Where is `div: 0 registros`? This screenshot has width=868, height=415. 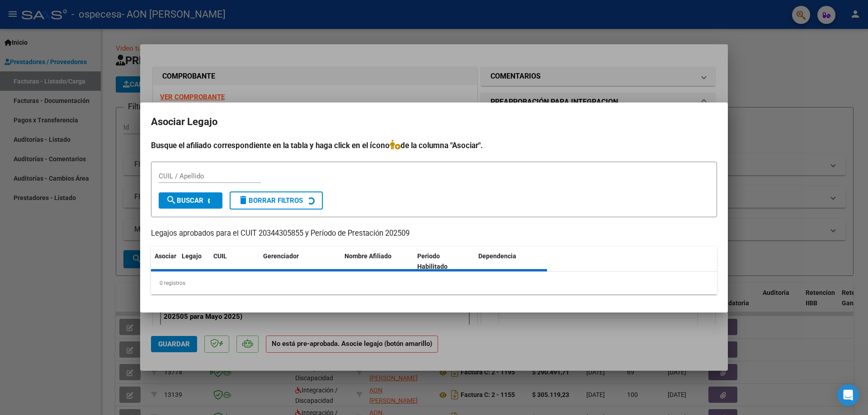
div: 0 registros is located at coordinates (434, 284).